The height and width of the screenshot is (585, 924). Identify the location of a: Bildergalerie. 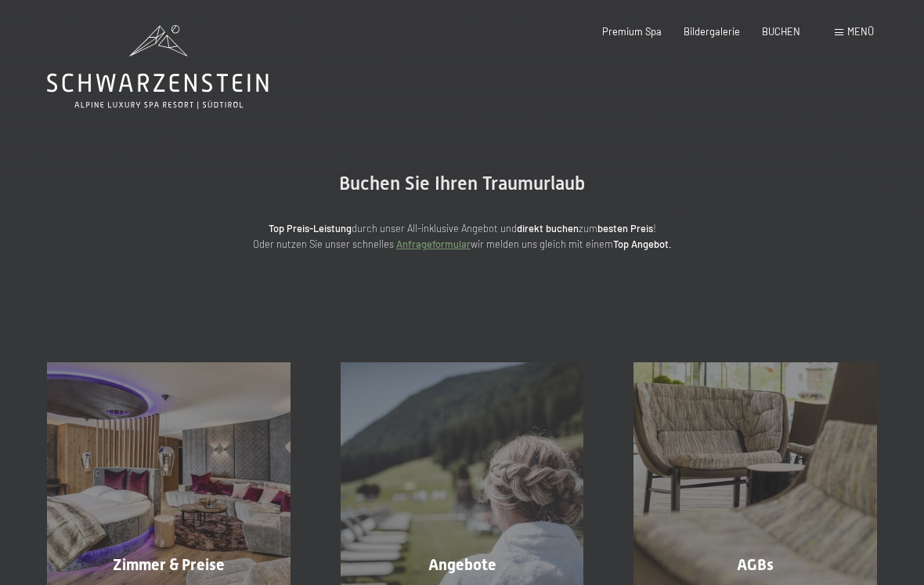
(712, 31).